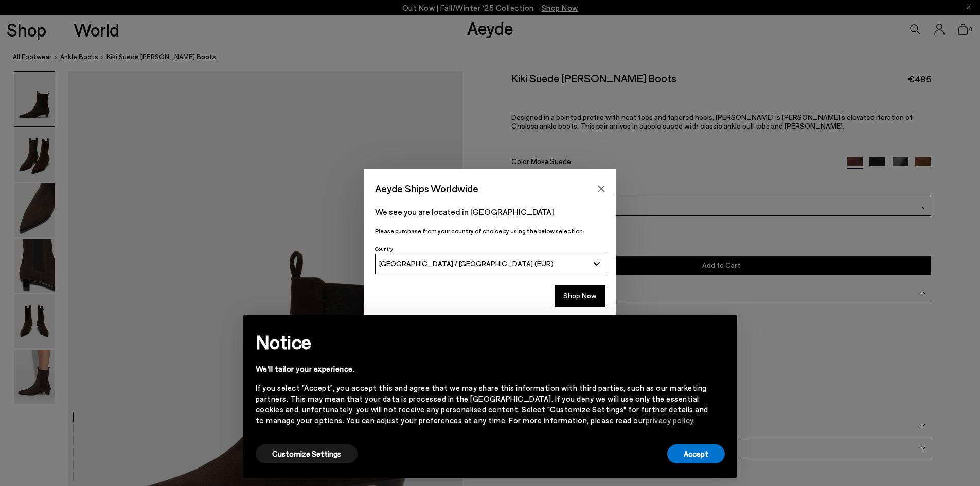 The image size is (980, 486). Describe the element at coordinates (696, 454) in the screenshot. I see `button: Accept` at that location.